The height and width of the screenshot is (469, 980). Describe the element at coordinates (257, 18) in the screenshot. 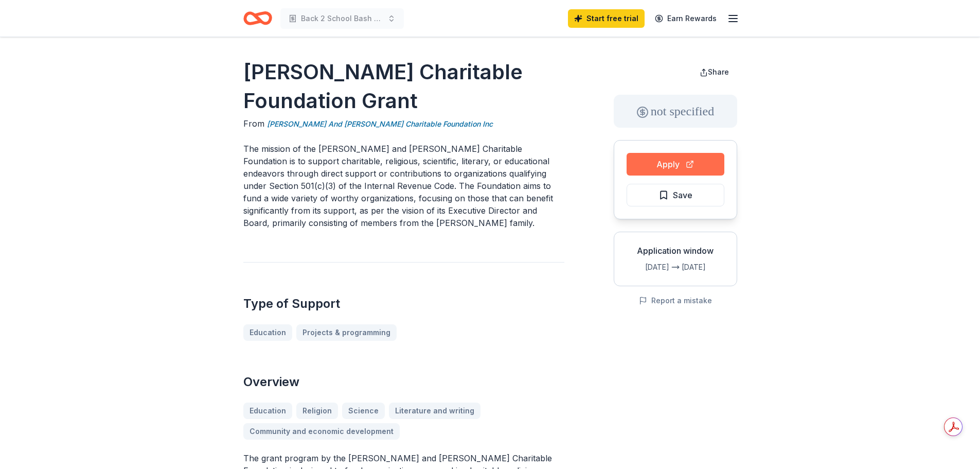

I see `a: Home` at that location.